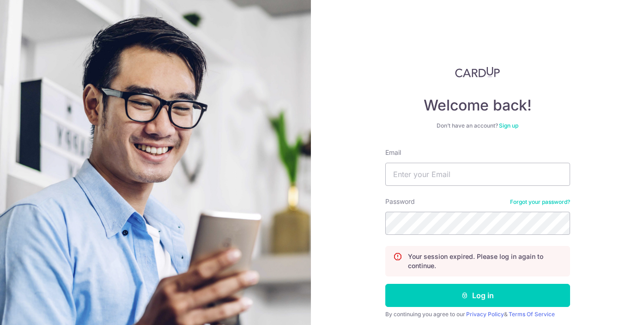 The height and width of the screenshot is (325, 644). I want to click on a: Terms Of Service, so click(532, 313).